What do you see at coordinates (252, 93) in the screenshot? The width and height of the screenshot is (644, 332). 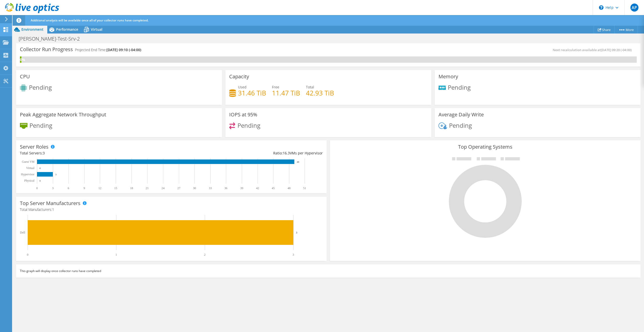 I see `h4: 31.46 TiB` at bounding box center [252, 93].